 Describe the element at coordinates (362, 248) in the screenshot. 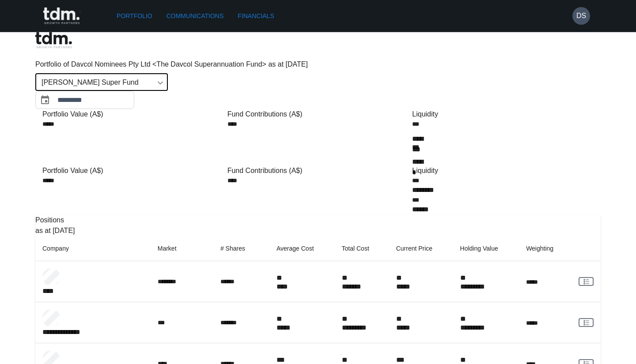

I see `th: Total Cost` at that location.